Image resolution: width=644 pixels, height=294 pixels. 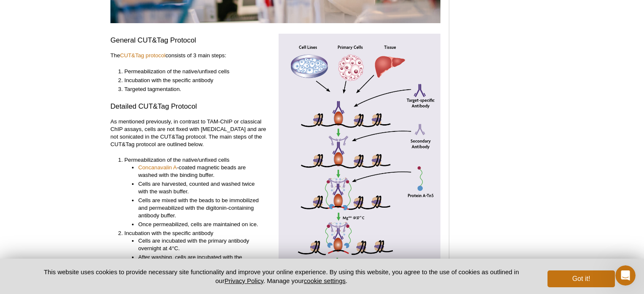 I want to click on li: Cells are mixed with the beads to be immobilized and permeabilized with the digitonin-containing ..., so click(x=201, y=208).